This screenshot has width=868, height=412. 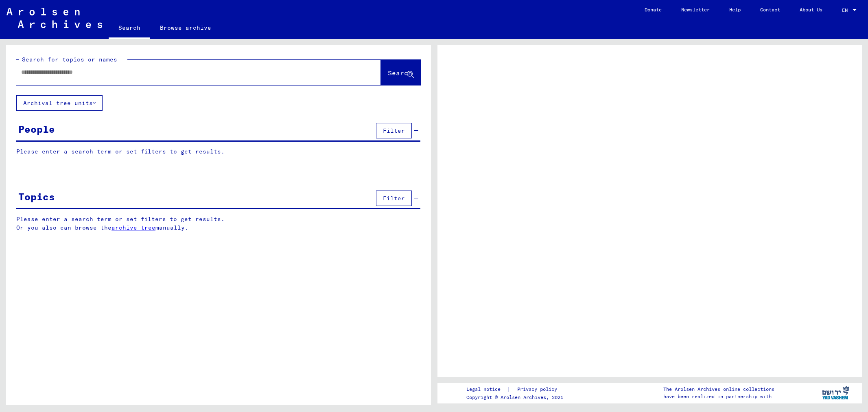 What do you see at coordinates (835, 393) in the screenshot?
I see `img: yv_logo.png` at bounding box center [835, 393].